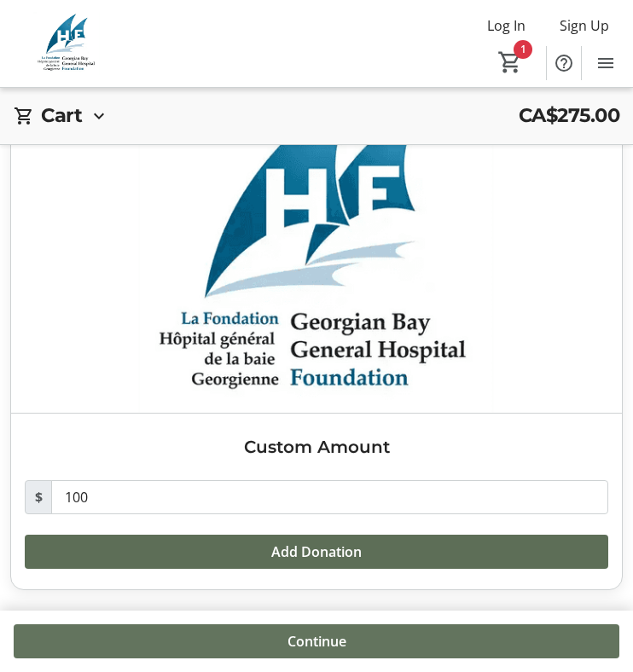  Describe the element at coordinates (316, 447) in the screenshot. I see `h3: Custom Amount` at that location.